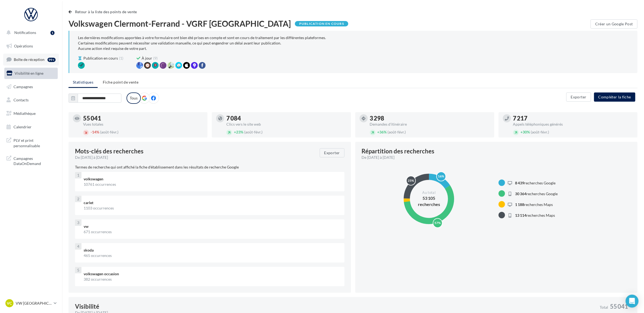 This screenshot has height=313, width=644. I want to click on span: 8 439, so click(520, 183).